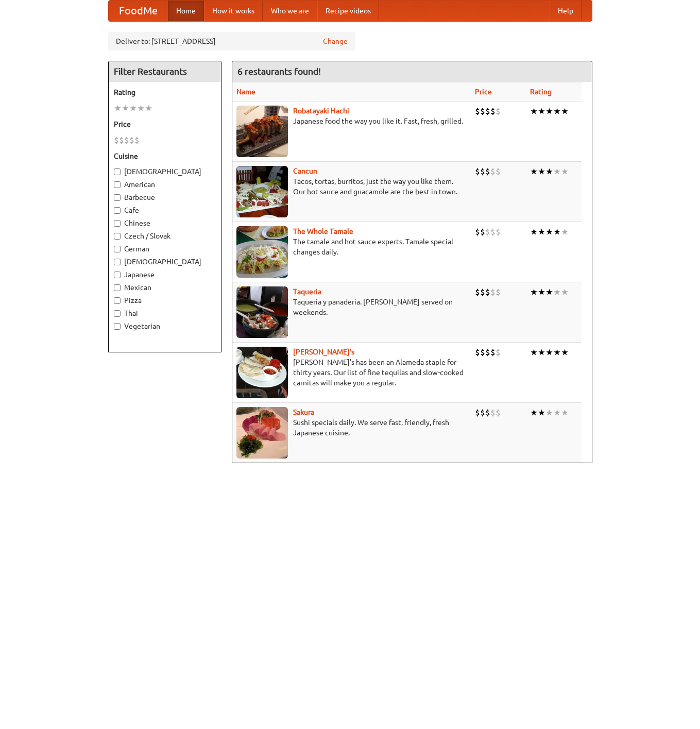 Image resolution: width=700 pixels, height=729 pixels. I want to click on a: Rating, so click(541, 92).